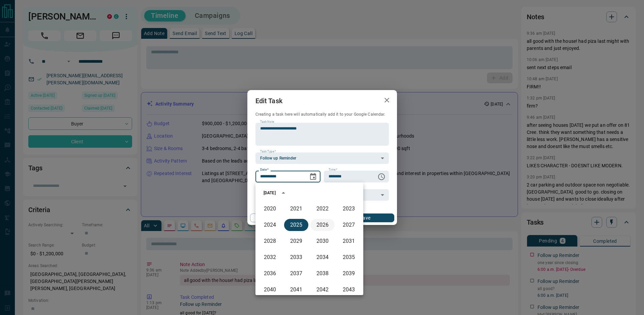 Image resolution: width=644 pixels, height=315 pixels. What do you see at coordinates (270, 225) in the screenshot?
I see `button: 2024` at bounding box center [270, 225].